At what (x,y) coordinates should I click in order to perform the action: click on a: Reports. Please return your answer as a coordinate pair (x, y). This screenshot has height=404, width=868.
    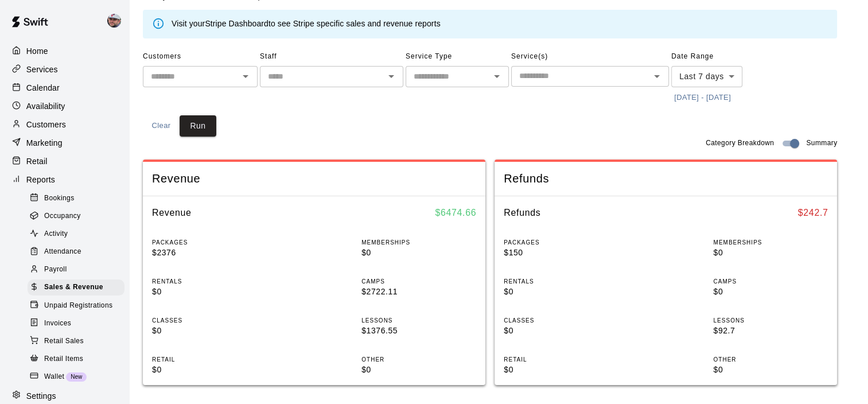
    Looking at the image, I should click on (64, 179).